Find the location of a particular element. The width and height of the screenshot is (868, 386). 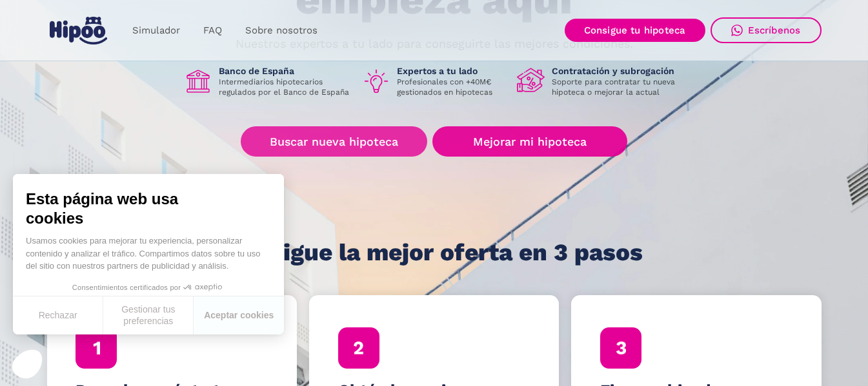

h1: Consigue la mejor oferta en 3 pasos is located at coordinates (434, 253).